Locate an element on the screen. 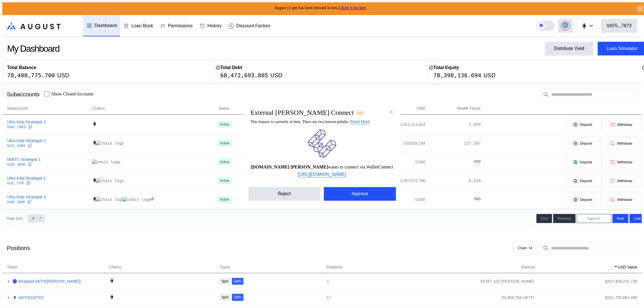 This screenshot has height=308, width=644. span: wants to connect via WalletConnect is located at coordinates (322, 167).